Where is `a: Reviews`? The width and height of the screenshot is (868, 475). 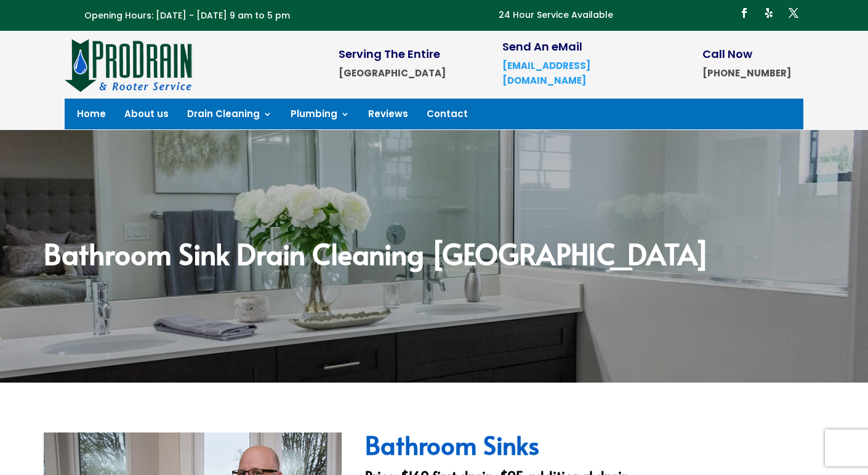
a: Reviews is located at coordinates (387, 117).